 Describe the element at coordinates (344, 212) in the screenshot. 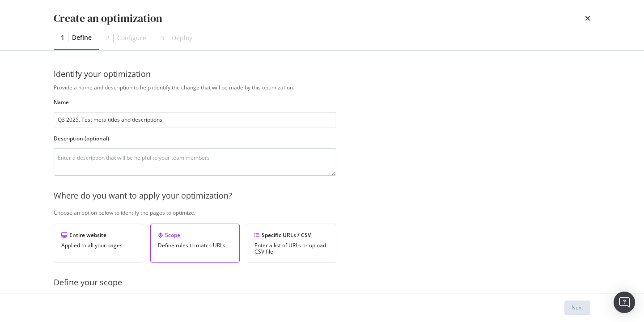

I see `div: Choose an option below to identify the pages to optimize.` at that location.